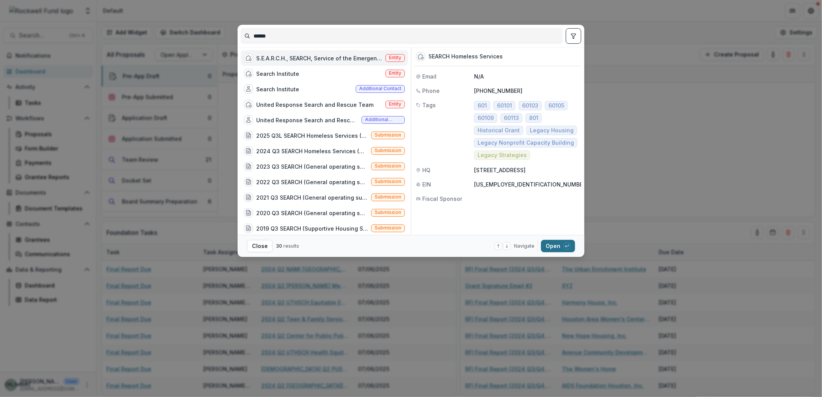 This screenshot has height=397, width=822. I want to click on span: Tags, so click(429, 105).